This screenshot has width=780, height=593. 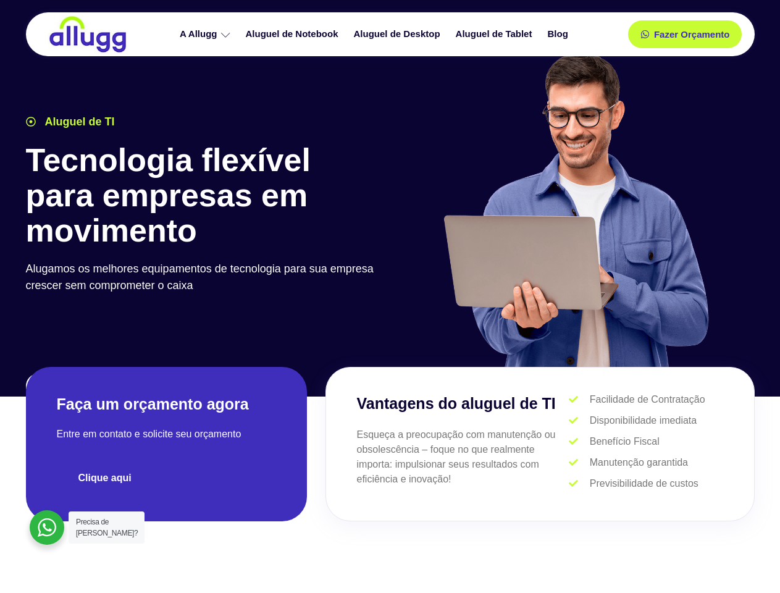 I want to click on span: Fazer Orçamento, so click(x=691, y=34).